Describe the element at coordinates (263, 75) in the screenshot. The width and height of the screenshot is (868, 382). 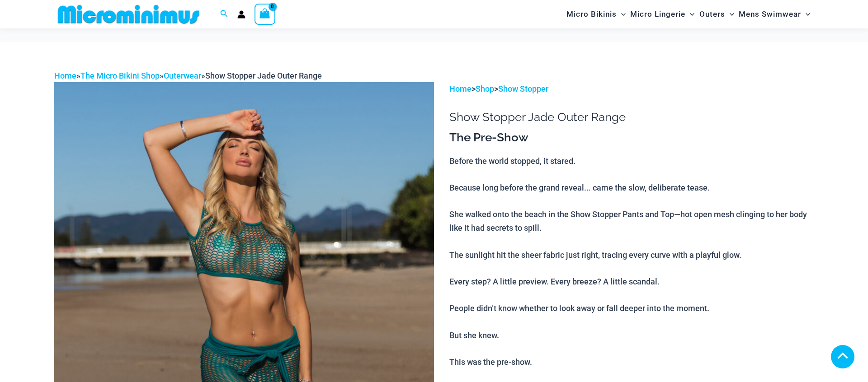
I see `span: Show Stopper Jade Outer Range` at that location.